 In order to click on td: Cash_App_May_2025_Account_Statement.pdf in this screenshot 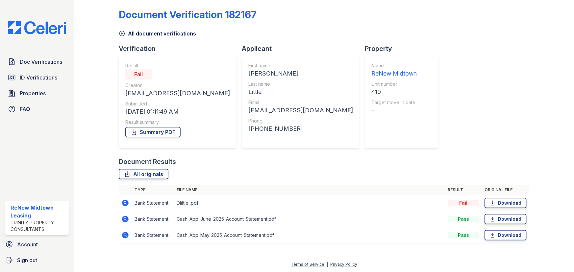, I will do `click(309, 235)`.